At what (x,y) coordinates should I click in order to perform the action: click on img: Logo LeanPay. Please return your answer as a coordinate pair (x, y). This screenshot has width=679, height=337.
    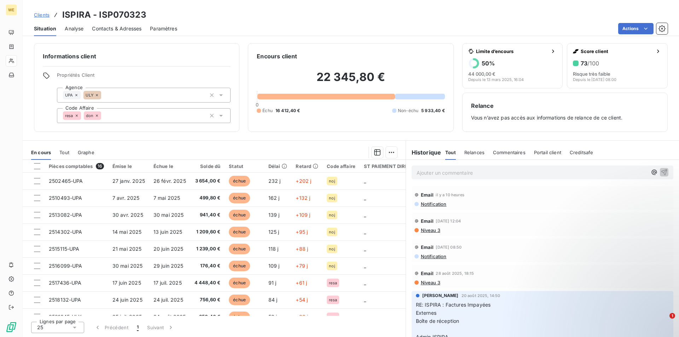
    Looking at the image, I should click on (11, 327).